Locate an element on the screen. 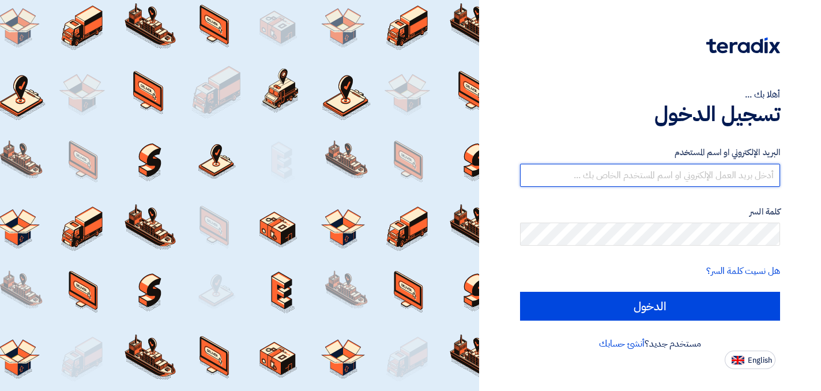 This screenshot has height=391, width=821. div: أهلا بك ... is located at coordinates (649, 95).